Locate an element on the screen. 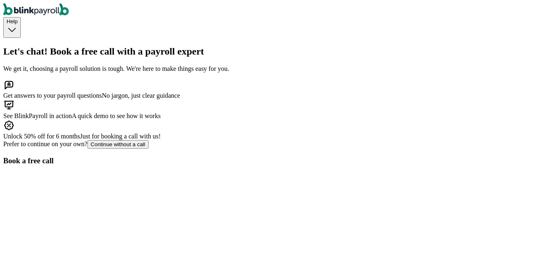 Image resolution: width=556 pixels, height=261 pixels. button: Help is located at coordinates (12, 27).